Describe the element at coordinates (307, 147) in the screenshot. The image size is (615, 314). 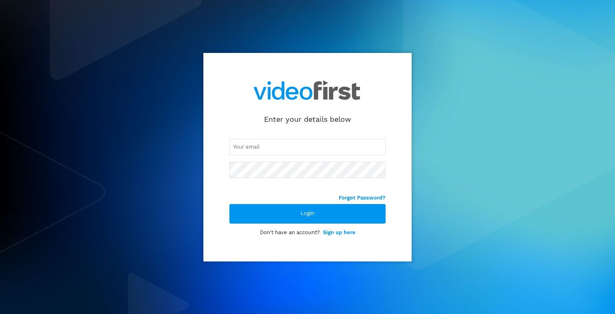
I see `input: Your email` at that location.